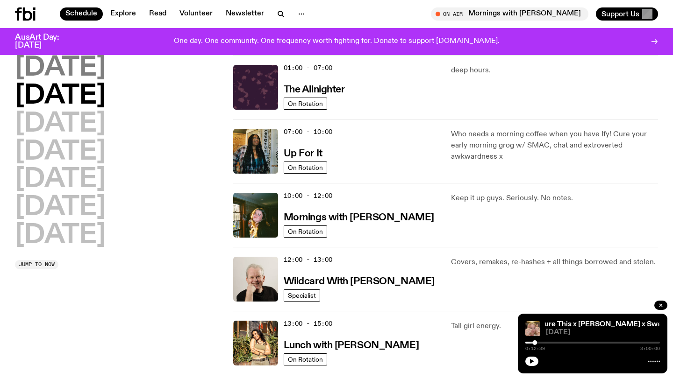 Image resolution: width=673 pixels, height=379 pixels. I want to click on a: Specialist, so click(302, 296).